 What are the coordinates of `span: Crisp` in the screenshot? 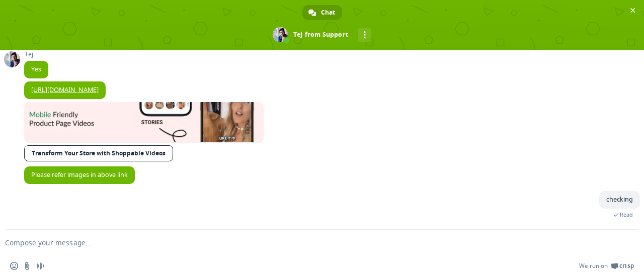 It's located at (626, 266).